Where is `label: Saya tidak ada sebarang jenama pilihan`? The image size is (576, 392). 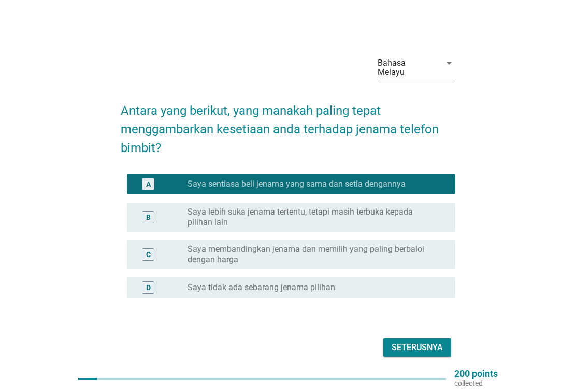 label: Saya tidak ada sebarang jenama pilihan is located at coordinates (261, 288).